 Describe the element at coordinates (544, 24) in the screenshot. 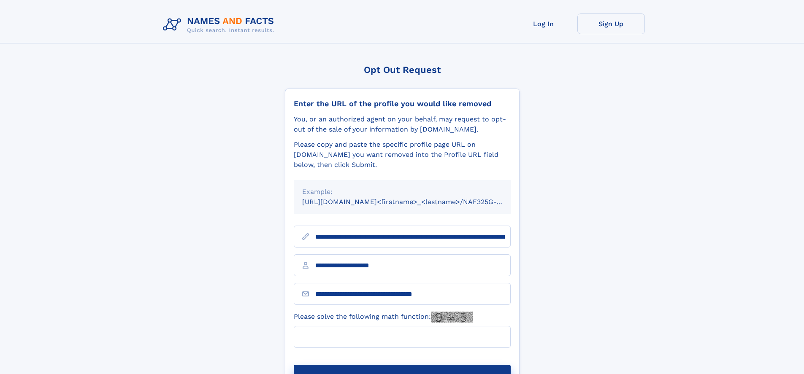

I see `a: Log In` at that location.